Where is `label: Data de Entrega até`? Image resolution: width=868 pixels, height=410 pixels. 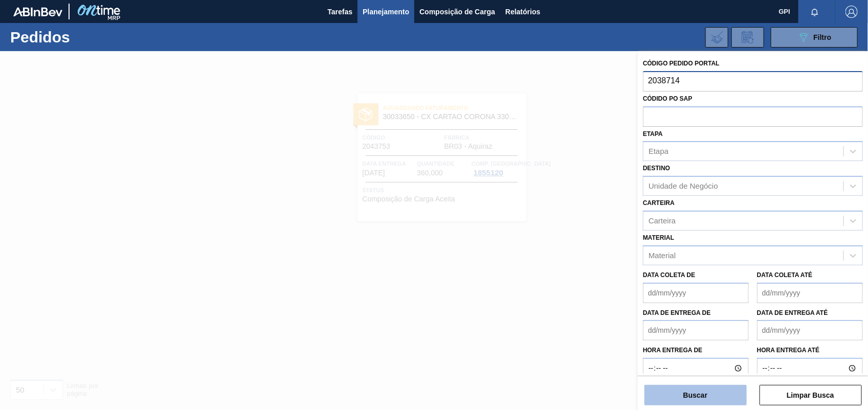
label: Data de Entrega até is located at coordinates (792, 313).